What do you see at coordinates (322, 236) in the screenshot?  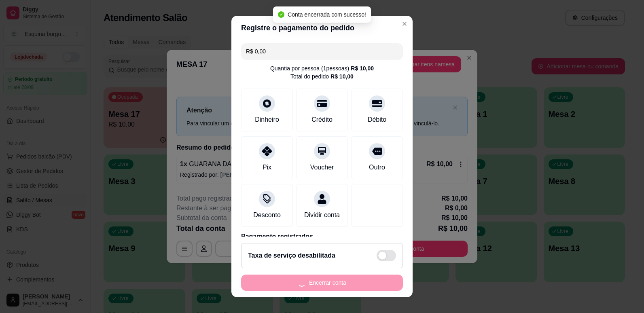 I see `p: Pagamento registrados` at bounding box center [322, 236].